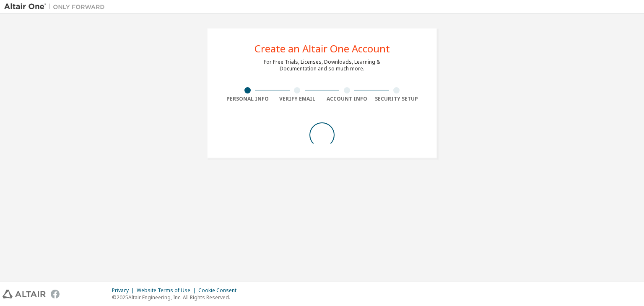  What do you see at coordinates (176, 297) in the screenshot?
I see `p: © 2025 Altair Engineering, Inc. All Rights Reserved.` at bounding box center [176, 297].